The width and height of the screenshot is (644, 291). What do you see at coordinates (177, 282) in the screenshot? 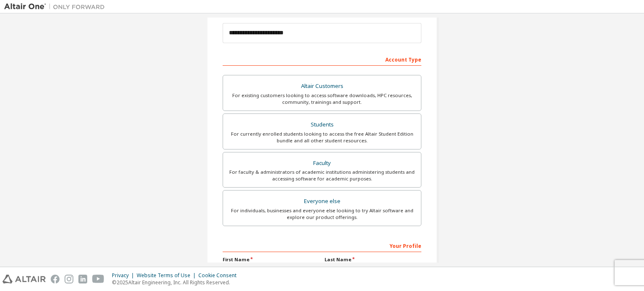
I see `p: © 2025 Altair Engineering, Inc. All Rights Reserved.` at bounding box center [177, 282].